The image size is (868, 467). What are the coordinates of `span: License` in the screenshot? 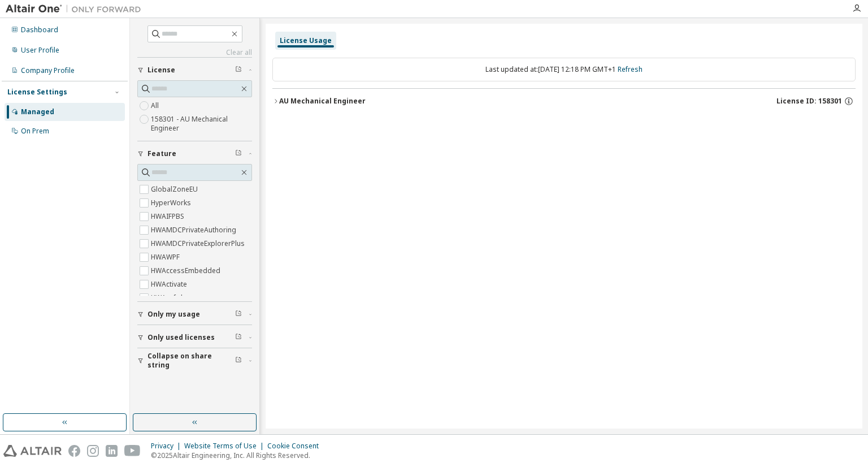 It's located at (161, 70).